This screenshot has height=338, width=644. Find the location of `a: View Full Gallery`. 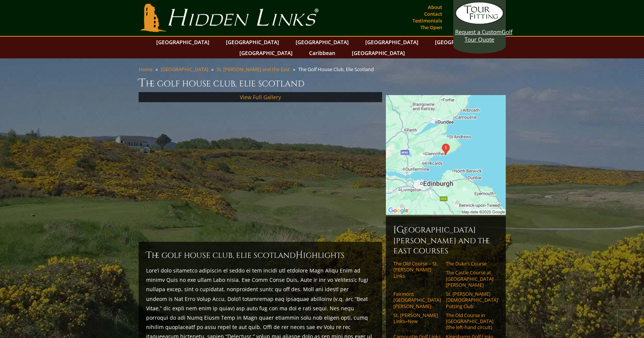

a: View Full Gallery is located at coordinates (260, 97).